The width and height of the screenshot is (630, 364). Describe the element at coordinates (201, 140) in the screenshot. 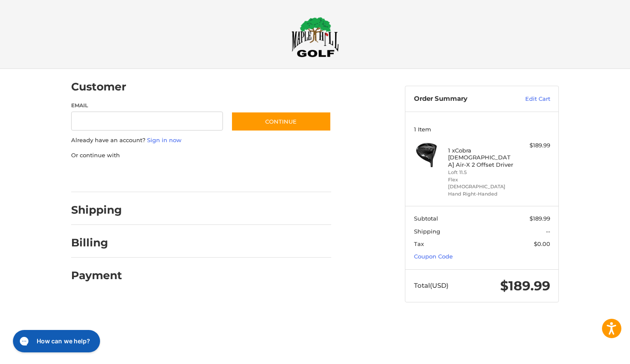

I see `p: Already have an account?` at that location.